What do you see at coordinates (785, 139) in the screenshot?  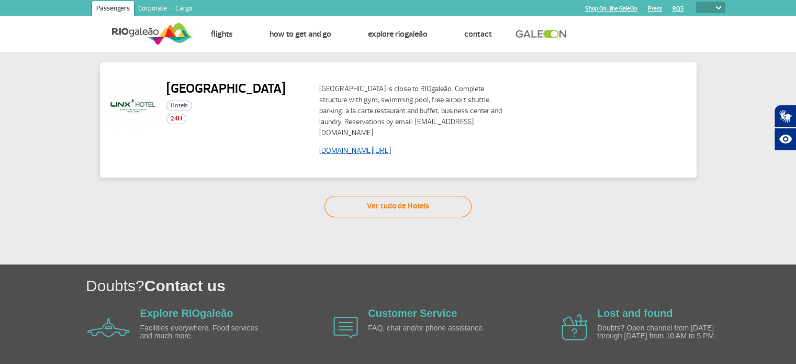 I see `button: Abrir recursos assistivos.` at bounding box center [785, 139].